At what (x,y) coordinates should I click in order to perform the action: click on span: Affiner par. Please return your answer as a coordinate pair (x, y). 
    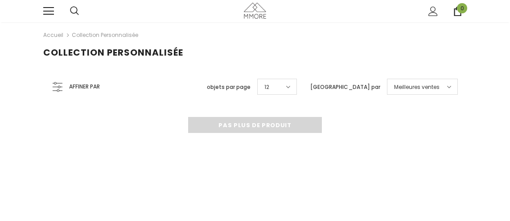
    Looking at the image, I should click on (84, 87).